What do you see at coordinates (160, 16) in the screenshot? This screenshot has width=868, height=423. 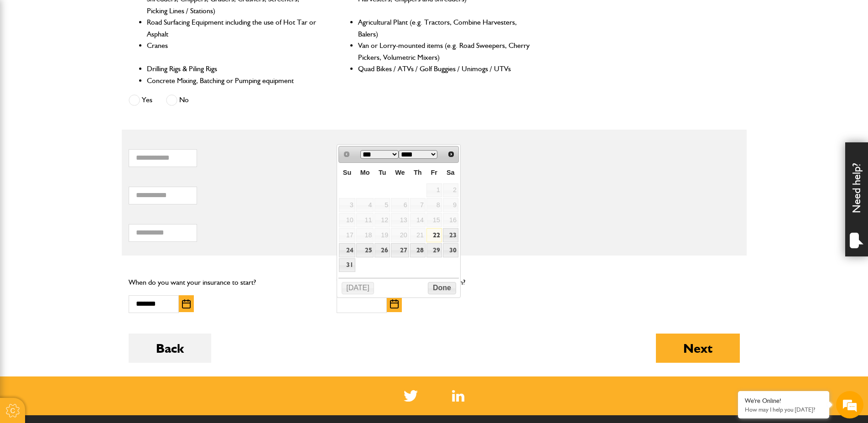 I see `div: Minimize live chat window` at bounding box center [160, 16].